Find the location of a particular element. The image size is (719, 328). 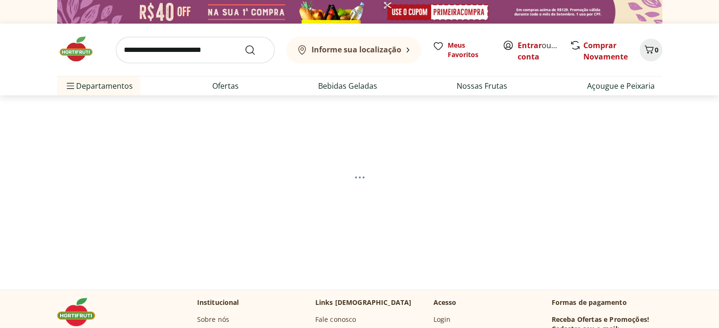

a: Sobre nós is located at coordinates (213, 320).